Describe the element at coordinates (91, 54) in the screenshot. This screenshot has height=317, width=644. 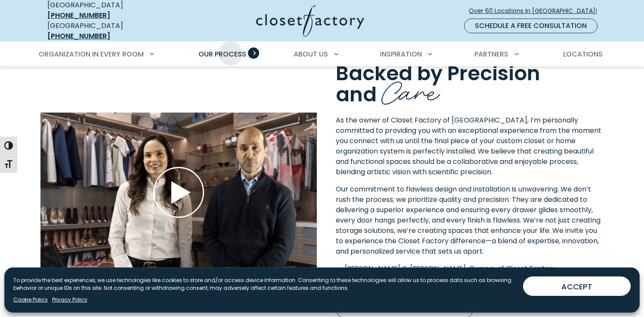
I see `span: Organization in Every Room` at that location.